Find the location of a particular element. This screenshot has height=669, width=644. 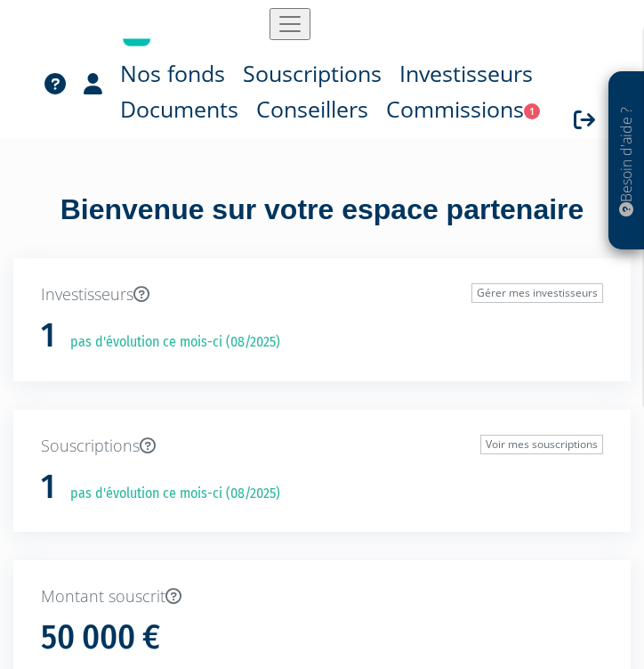

p: Investisseurs is located at coordinates (322, 294).